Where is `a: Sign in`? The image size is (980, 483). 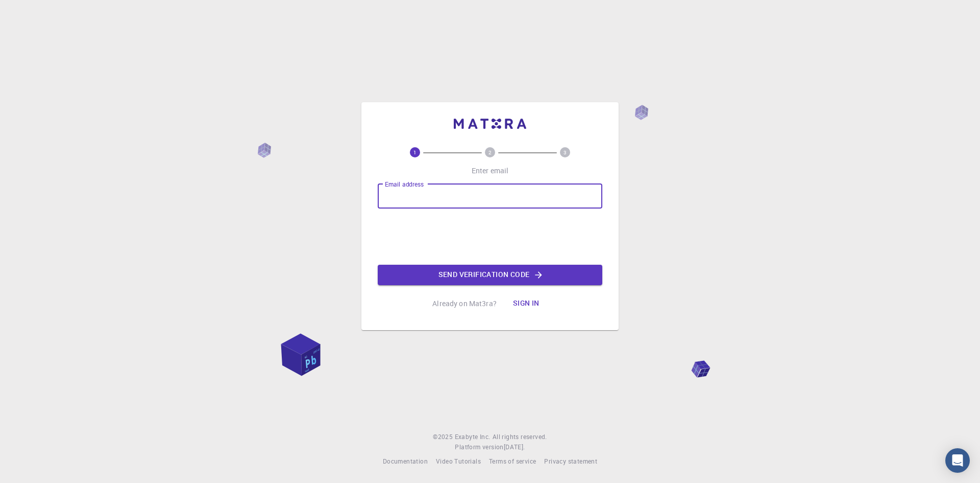
a: Sign in is located at coordinates (526, 304).